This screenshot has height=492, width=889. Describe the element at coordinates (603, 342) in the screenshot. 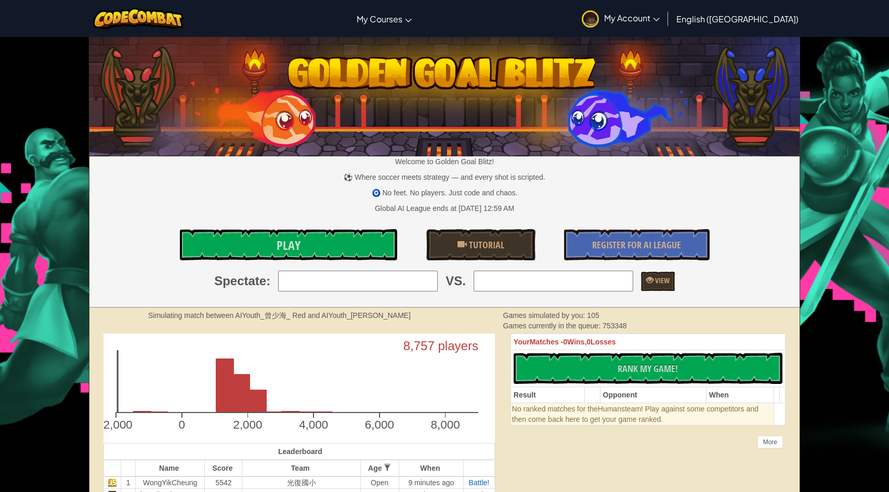

I see `span: Losses` at that location.